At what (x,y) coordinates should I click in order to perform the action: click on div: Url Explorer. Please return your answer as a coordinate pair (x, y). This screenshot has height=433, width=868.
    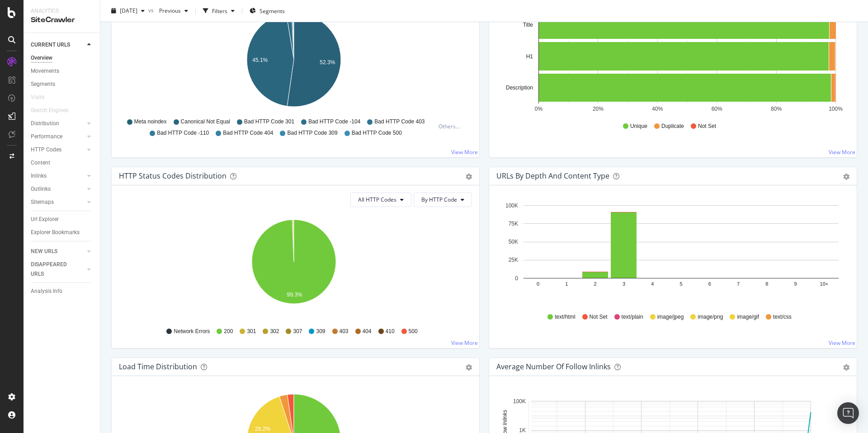
    Looking at the image, I should click on (45, 219).